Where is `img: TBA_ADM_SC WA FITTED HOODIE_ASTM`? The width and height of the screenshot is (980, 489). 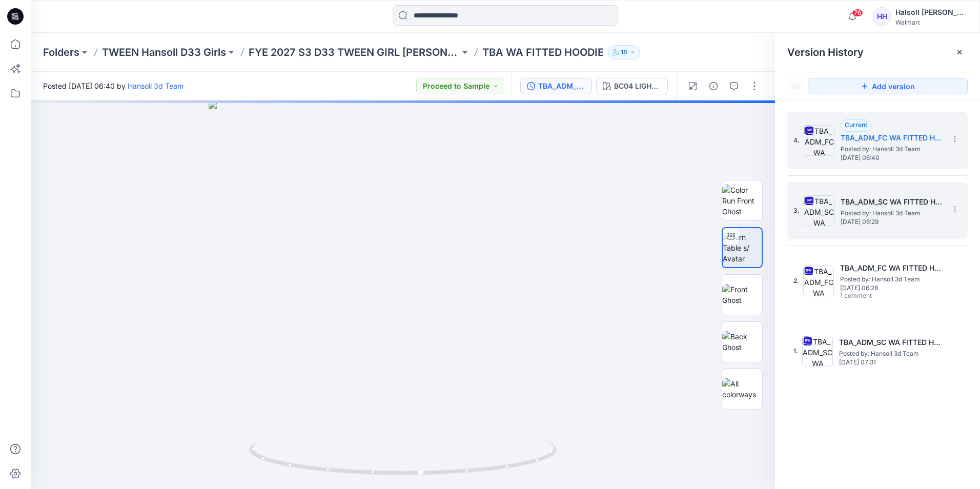 img: TBA_ADM_SC WA FITTED HOODIE_ASTM is located at coordinates (817, 351).